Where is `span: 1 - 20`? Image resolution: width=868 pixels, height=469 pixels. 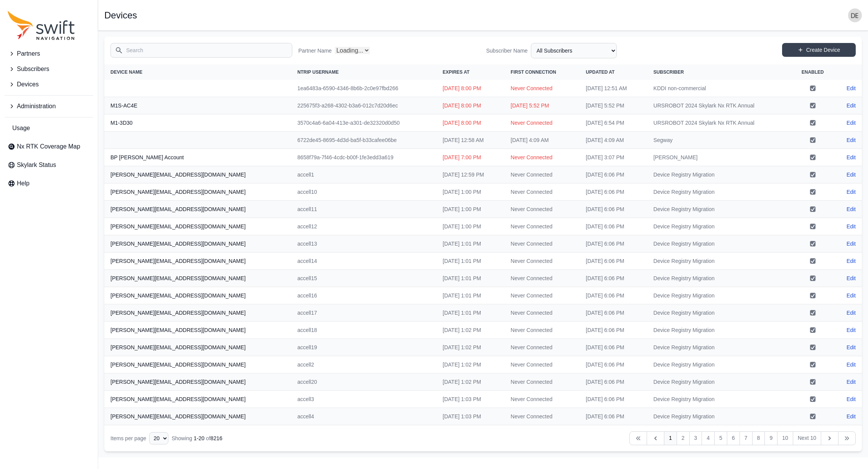 span: 1 - 20 is located at coordinates (199, 438).